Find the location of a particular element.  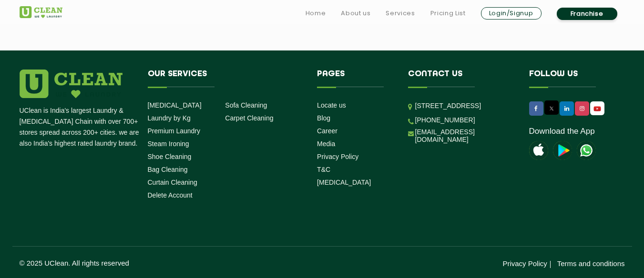

a: Pricing List is located at coordinates (448, 14).